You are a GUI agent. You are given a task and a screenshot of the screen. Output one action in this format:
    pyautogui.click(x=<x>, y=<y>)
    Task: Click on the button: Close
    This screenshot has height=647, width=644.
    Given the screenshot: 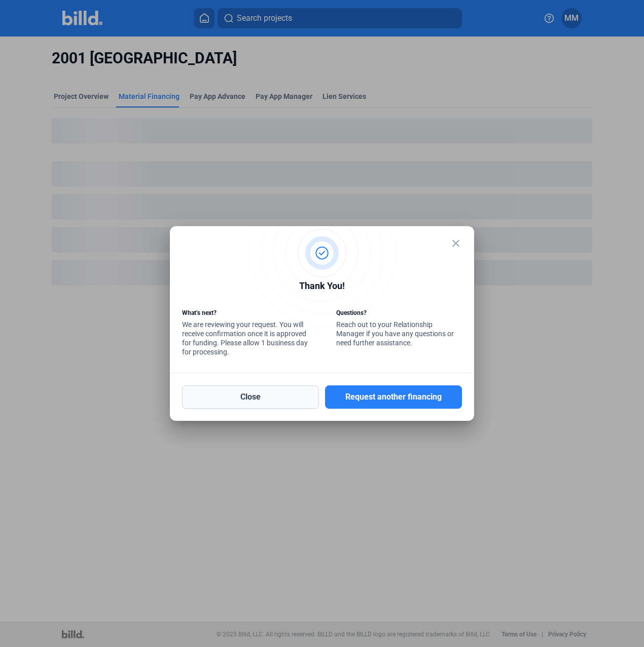 What is the action you would take?
    pyautogui.click(x=251, y=397)
    